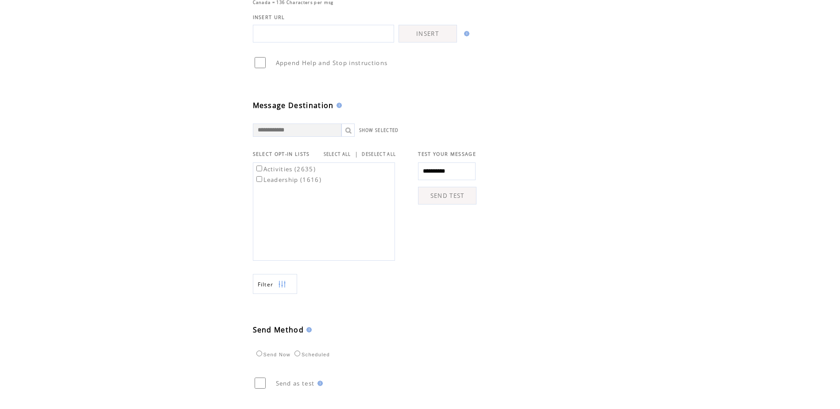 The width and height of the screenshot is (840, 409). I want to click on input: Send Now, so click(259, 353).